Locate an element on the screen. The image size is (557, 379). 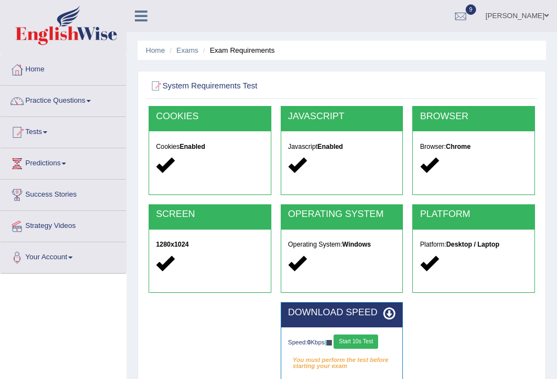
strong: Chrome is located at coordinates (458, 147).